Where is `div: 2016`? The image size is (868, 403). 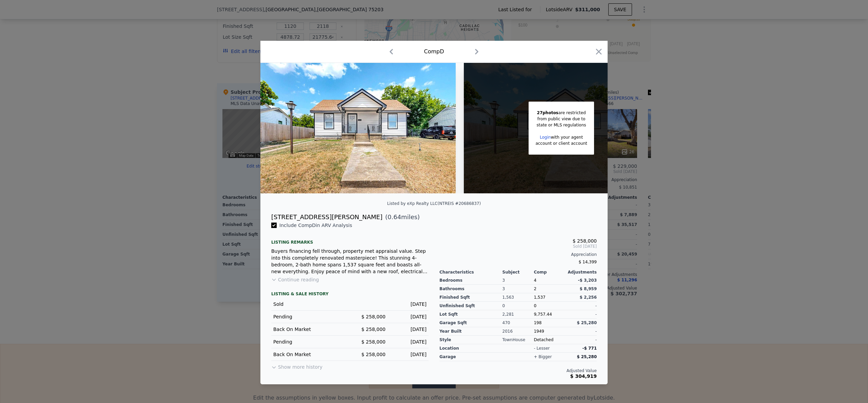 div: 2016 is located at coordinates (519, 331).